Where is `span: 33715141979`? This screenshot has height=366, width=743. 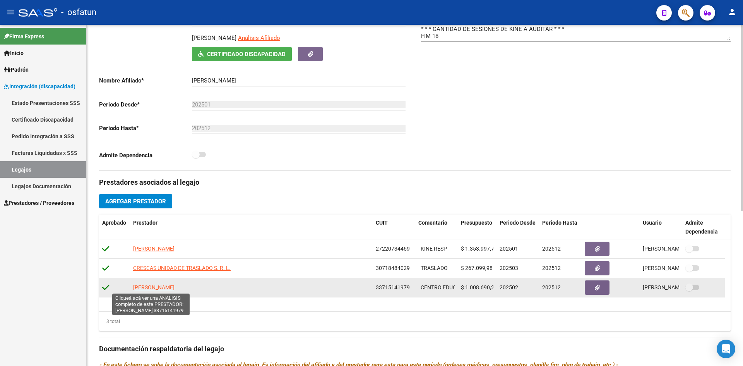 span: 33715141979 is located at coordinates (393, 287).